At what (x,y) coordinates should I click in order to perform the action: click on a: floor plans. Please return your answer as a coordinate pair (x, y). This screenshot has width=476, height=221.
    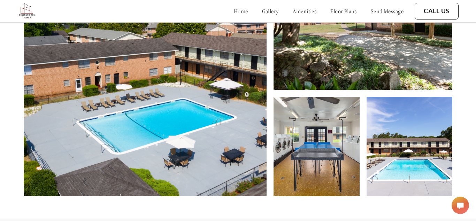
    Looking at the image, I should click on (344, 11).